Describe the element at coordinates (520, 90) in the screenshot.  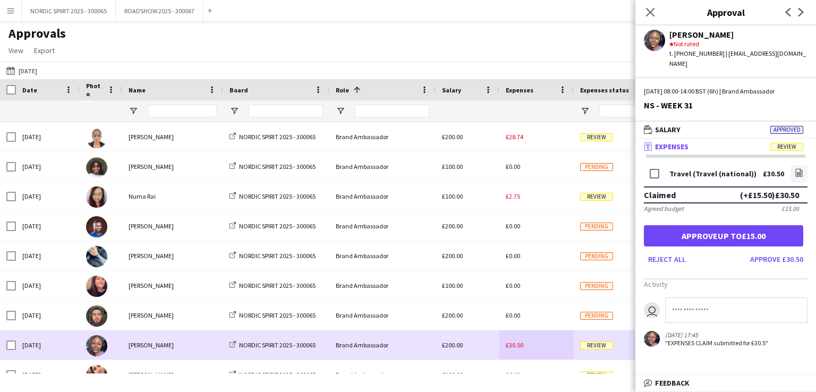
I see `span: Expenses` at that location.